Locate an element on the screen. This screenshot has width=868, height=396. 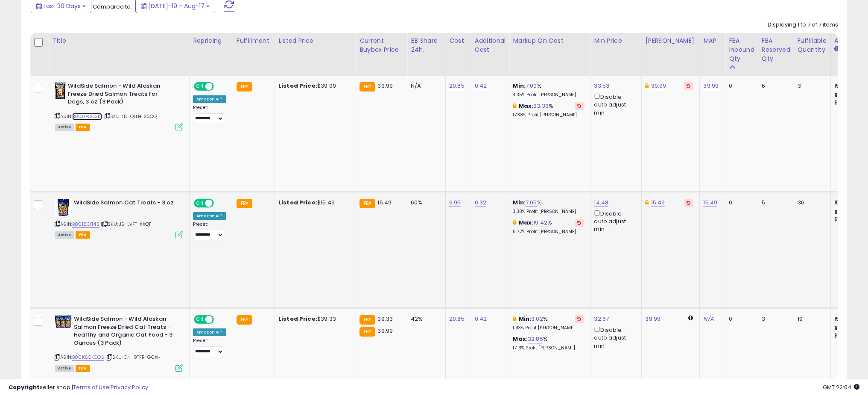
a: 19.42 is located at coordinates (540, 223).